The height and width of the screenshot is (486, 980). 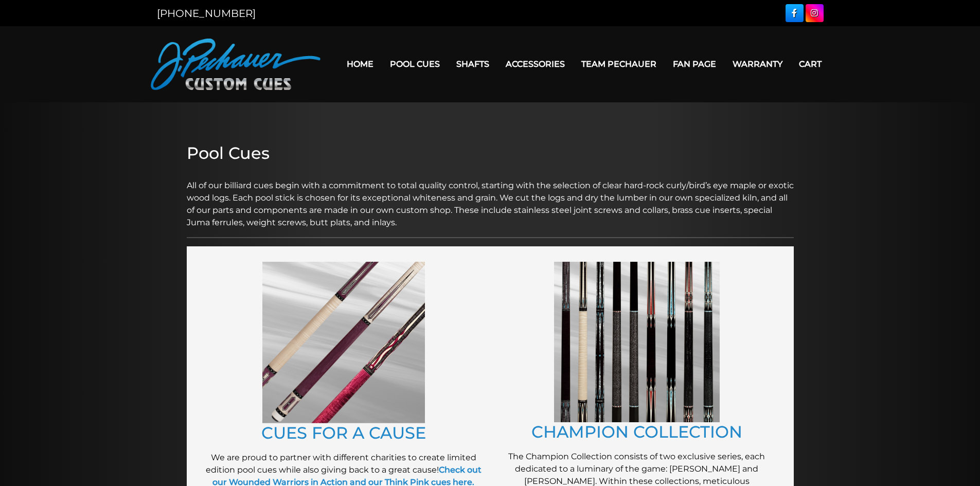 I want to click on a: Cart, so click(x=810, y=64).